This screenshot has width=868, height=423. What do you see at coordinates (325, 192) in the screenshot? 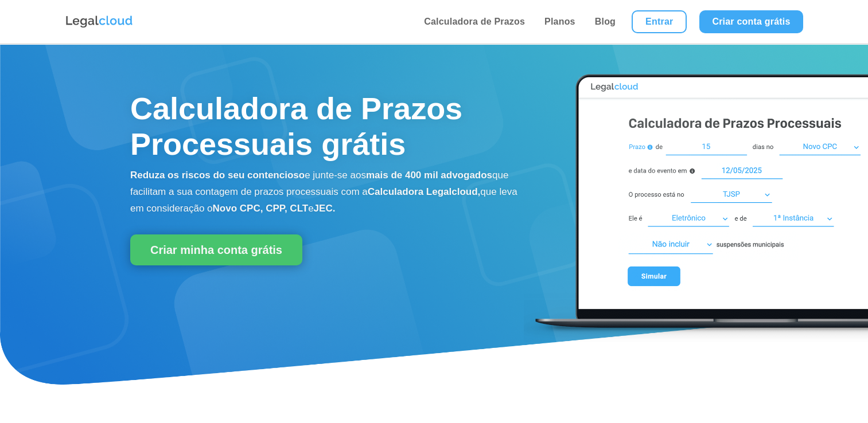
I see `p: e junte-se aos que facilitam a sua contagem de prazos processuais com a que leva em consideração o e` at bounding box center [325, 192].